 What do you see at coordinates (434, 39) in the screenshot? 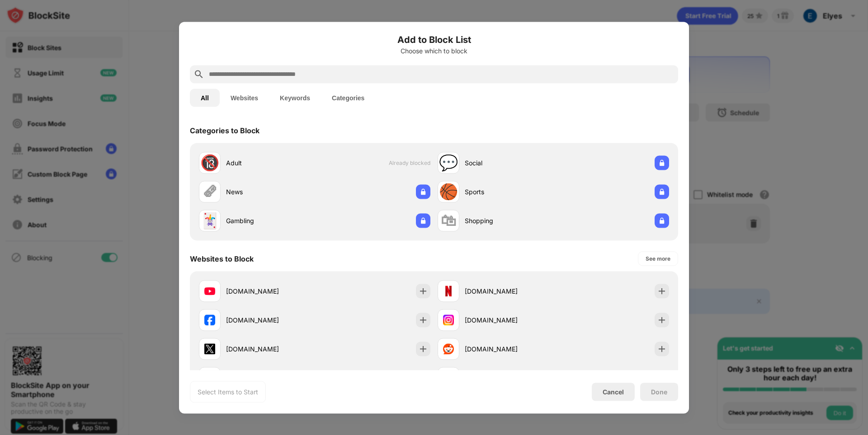
I see `h6: Add to Block List` at bounding box center [434, 39].